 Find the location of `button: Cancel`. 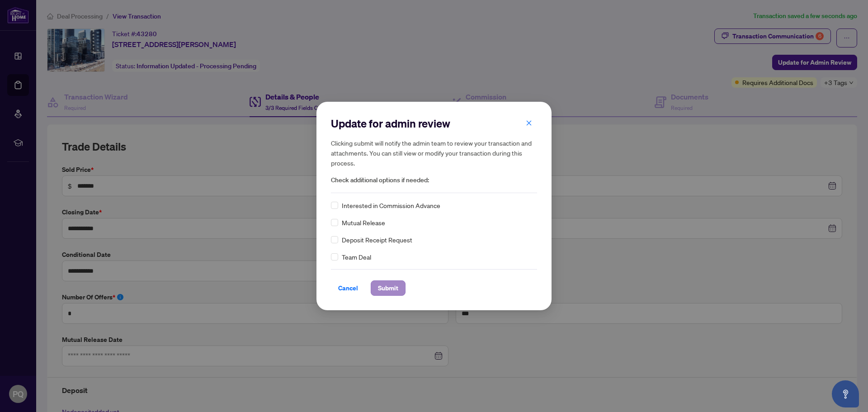

button: Cancel is located at coordinates (348, 288).